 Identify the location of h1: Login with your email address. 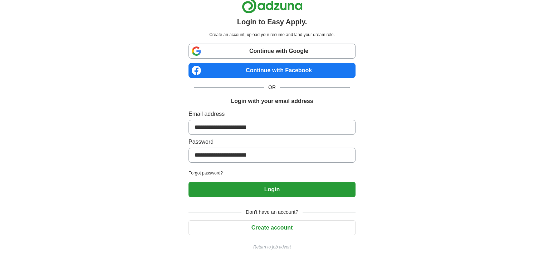
(272, 101).